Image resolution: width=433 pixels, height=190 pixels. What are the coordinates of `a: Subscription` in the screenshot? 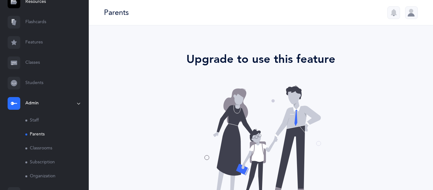 It's located at (57, 162).